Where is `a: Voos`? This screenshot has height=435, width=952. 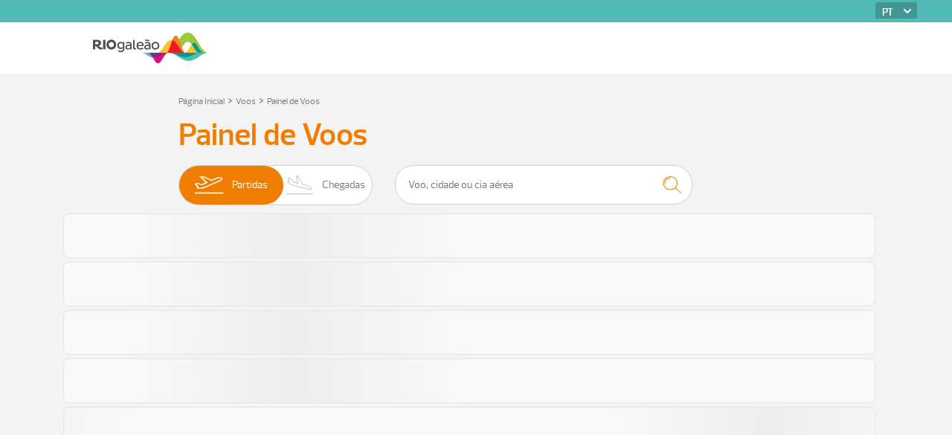 a: Voos is located at coordinates (245, 101).